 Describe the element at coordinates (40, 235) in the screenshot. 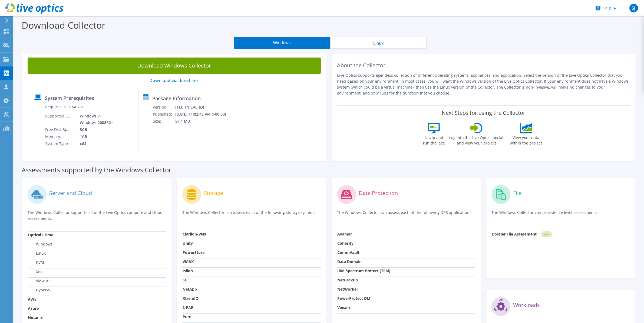

I see `strong: Optical Prime` at that location.